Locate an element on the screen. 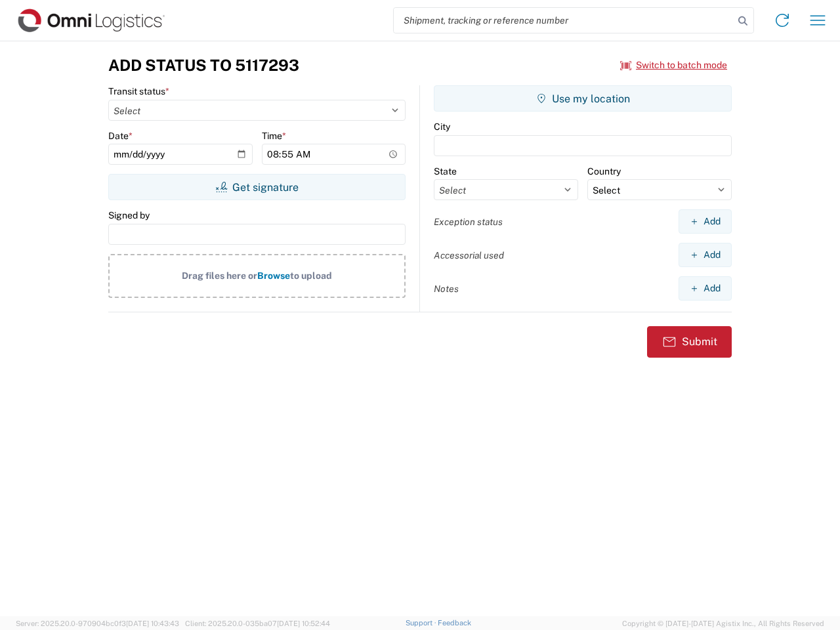 This screenshot has height=630, width=840. span: Client: 2025.20.0-035ba07 is located at coordinates (257, 623).